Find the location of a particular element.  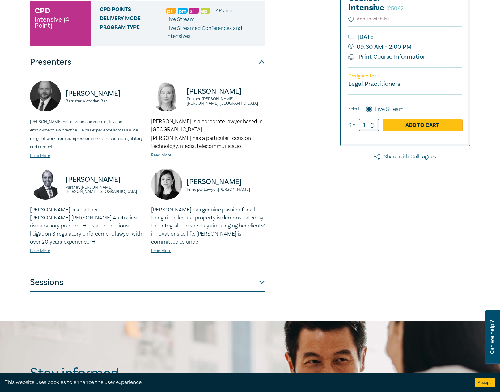

img: https://s3.ap-southeast-2.amazonaws.com/leo-cussen-store-production-content/Contacts/Csaba%20Bara... is located at coordinates (45, 96).